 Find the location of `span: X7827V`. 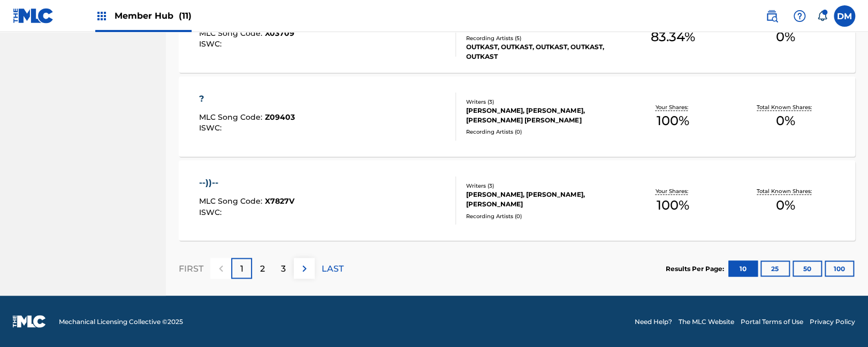

span: X7827V is located at coordinates (280, 201).